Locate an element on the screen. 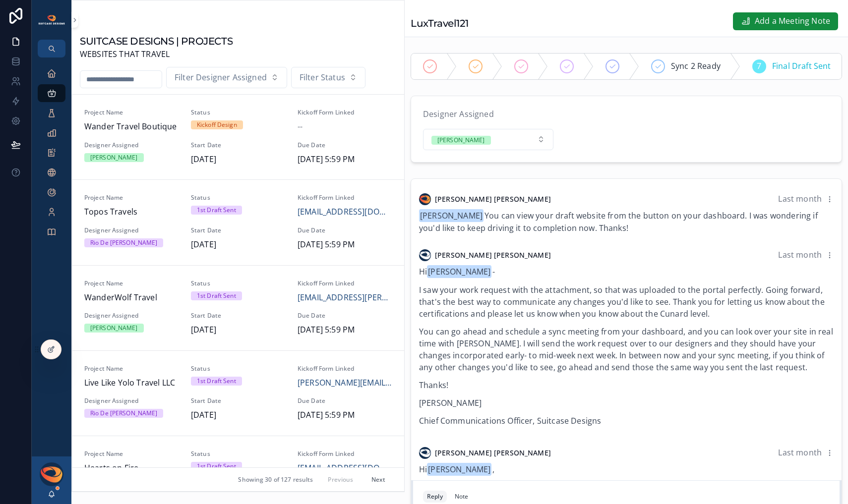  span: Live Like Yolo Travel LLC is located at coordinates (132, 383).